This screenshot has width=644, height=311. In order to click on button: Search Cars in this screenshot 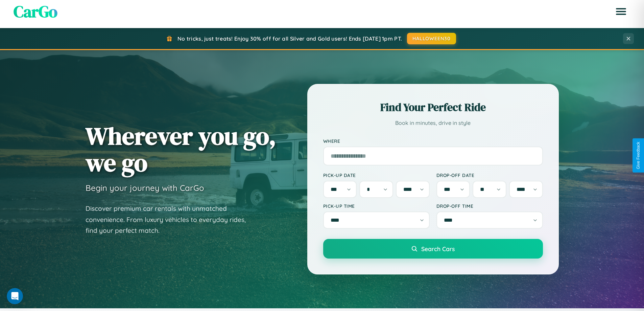, I will do `click(433, 248)`.